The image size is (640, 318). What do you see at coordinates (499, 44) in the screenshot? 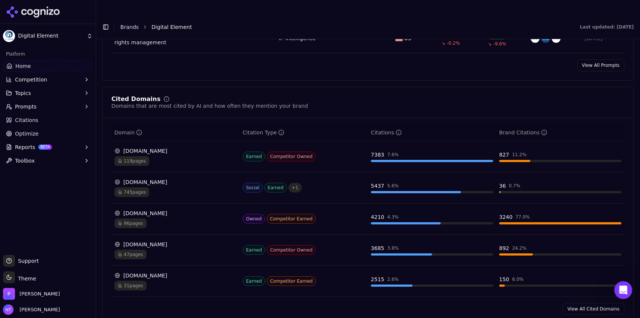
I see `span: -9.6%` at bounding box center [499, 44].